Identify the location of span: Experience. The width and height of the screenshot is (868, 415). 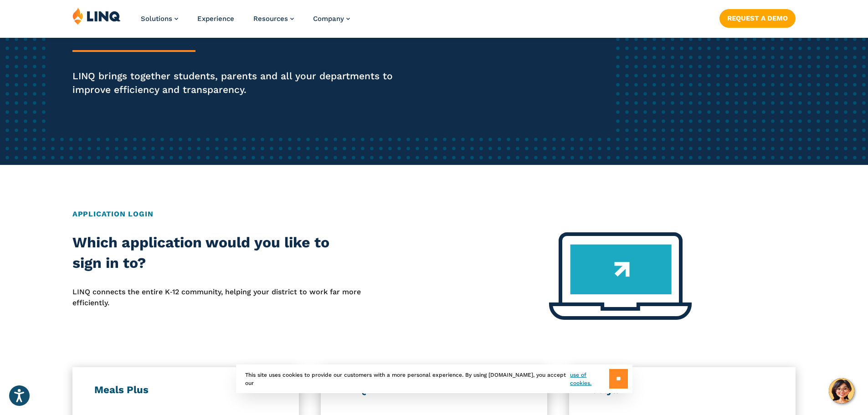
(215, 19).